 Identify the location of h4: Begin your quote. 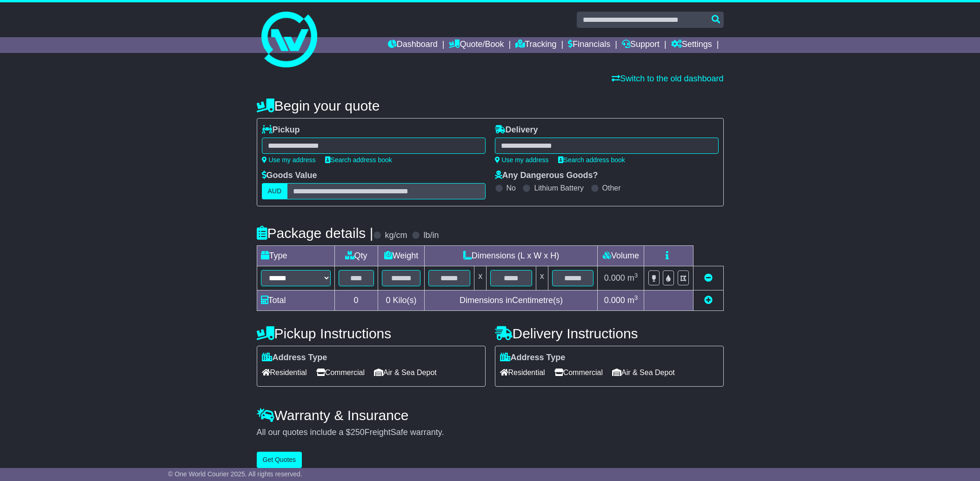
(490, 106).